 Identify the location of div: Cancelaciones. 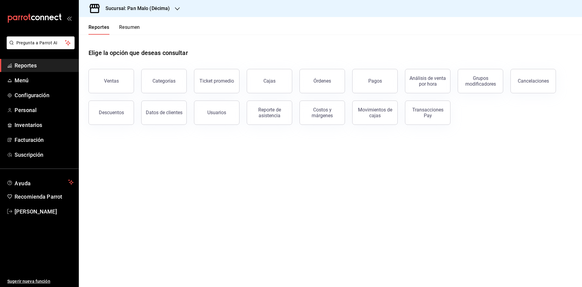
(533, 81).